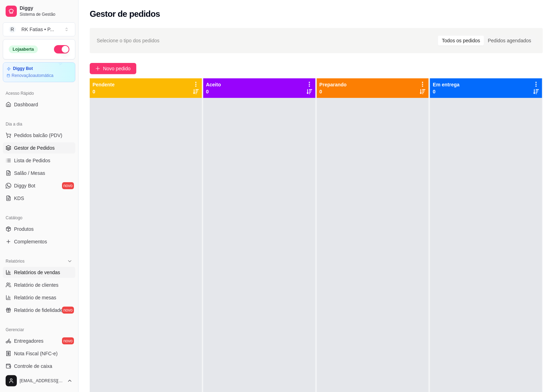 The height and width of the screenshot is (392, 554). Describe the element at coordinates (213, 85) in the screenshot. I see `p: Aceito` at that location.